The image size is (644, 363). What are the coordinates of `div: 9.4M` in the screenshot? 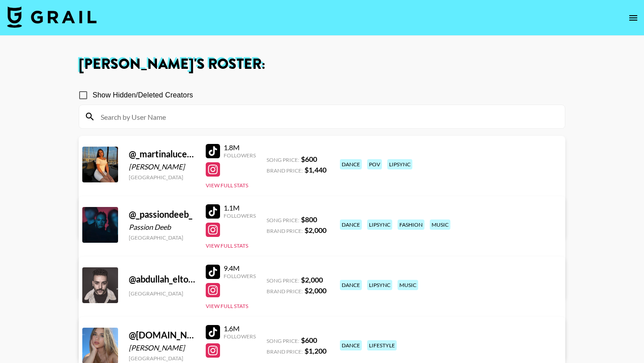 It's located at (240, 268).